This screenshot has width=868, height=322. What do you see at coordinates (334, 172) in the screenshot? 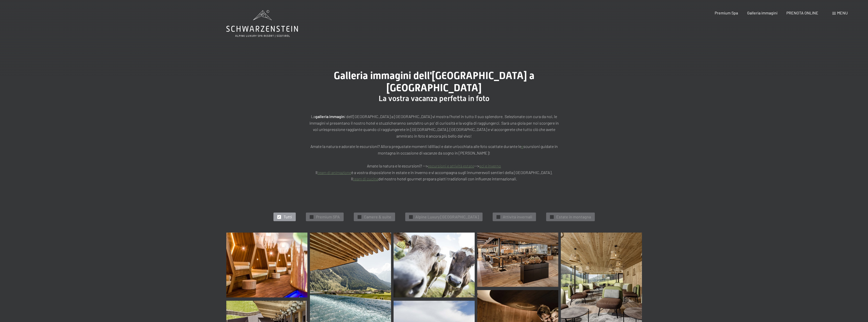
I see `a: team di animazione` at bounding box center [334, 172].